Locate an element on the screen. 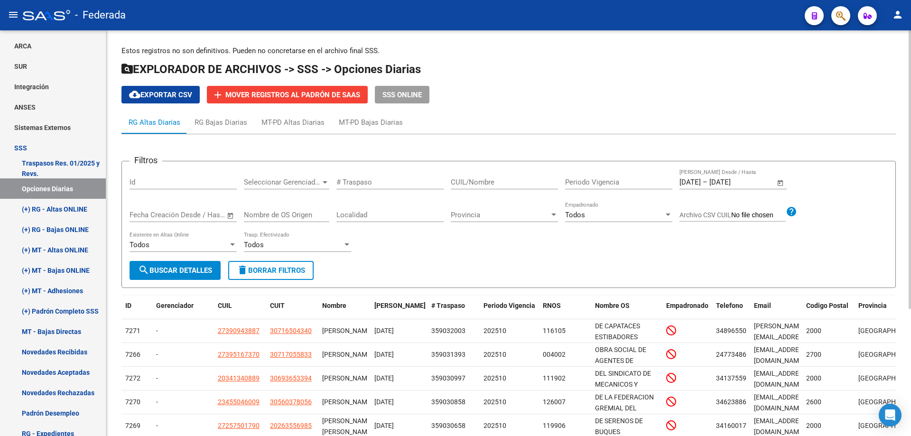 This screenshot has width=911, height=436. span: Buscar Detalles is located at coordinates (175, 270).